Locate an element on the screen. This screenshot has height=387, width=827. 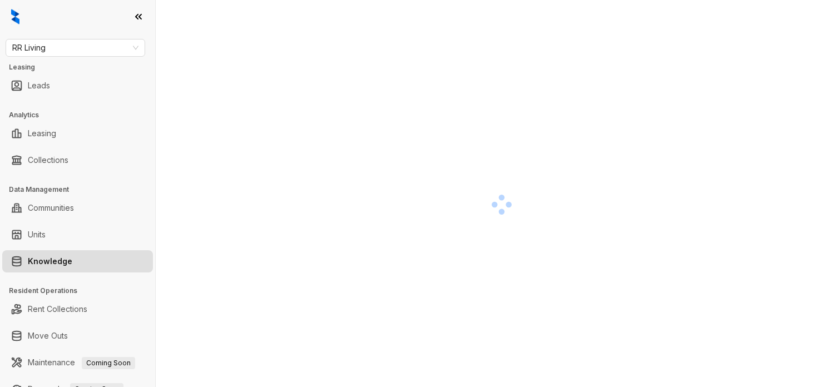
li: Collections is located at coordinates (77, 160).